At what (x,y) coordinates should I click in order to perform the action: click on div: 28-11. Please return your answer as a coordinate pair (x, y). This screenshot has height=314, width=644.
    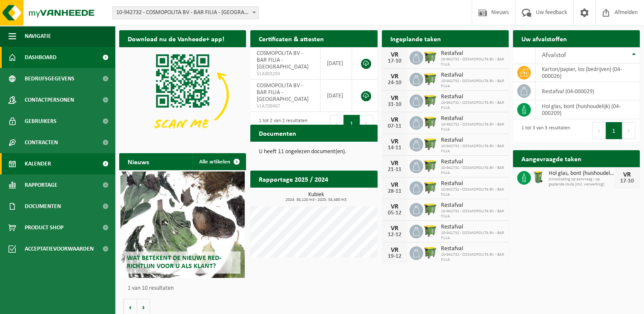
    Looking at the image, I should click on (394, 192).